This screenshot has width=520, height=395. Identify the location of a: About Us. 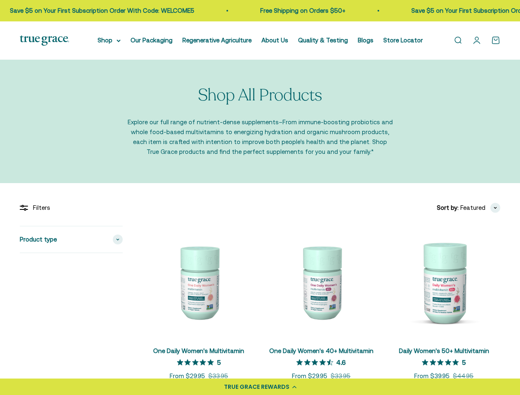
(274, 40).